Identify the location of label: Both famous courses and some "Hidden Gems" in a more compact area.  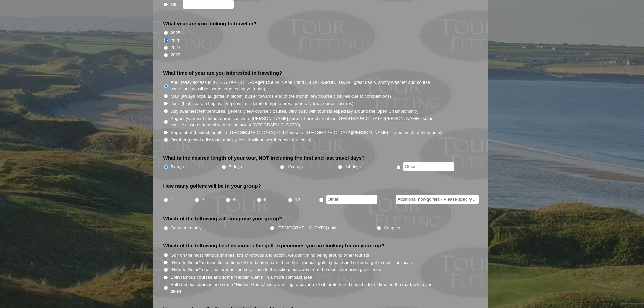
(242, 277).